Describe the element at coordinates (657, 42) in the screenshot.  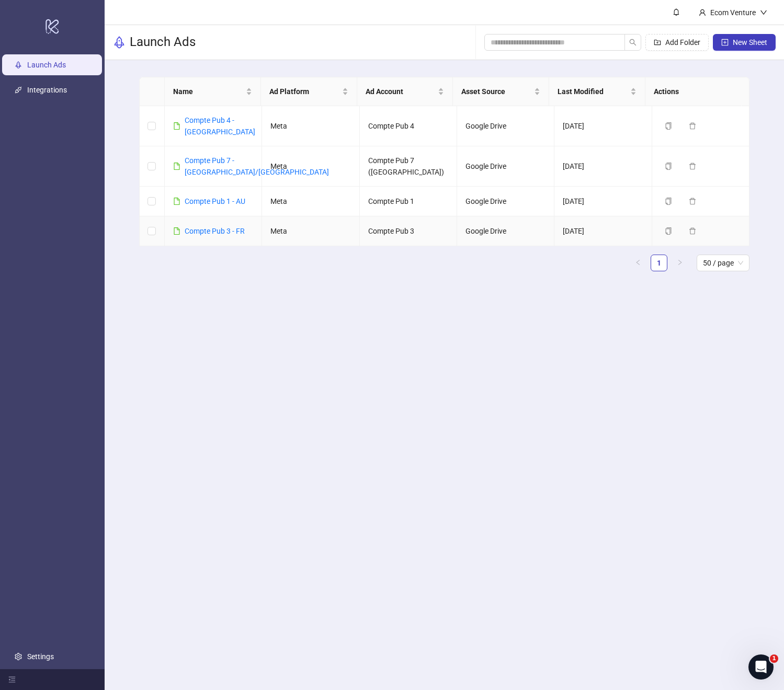
I see `span: folder-add` at that location.